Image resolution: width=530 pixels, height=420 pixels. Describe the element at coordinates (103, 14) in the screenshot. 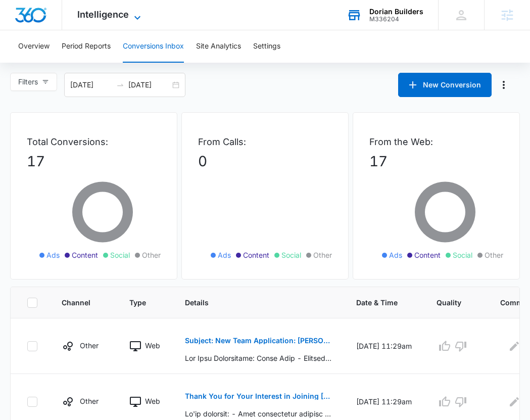

I see `span: Intelligence` at that location.